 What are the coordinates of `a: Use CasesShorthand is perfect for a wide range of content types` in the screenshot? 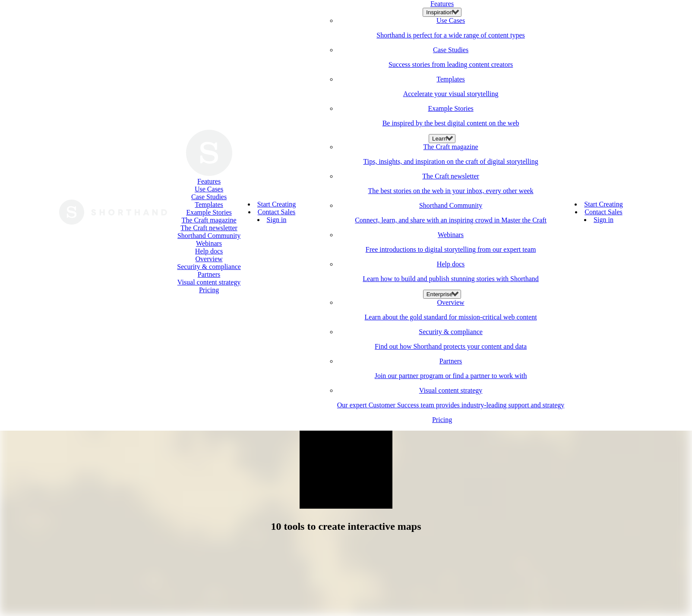 It's located at (450, 28).